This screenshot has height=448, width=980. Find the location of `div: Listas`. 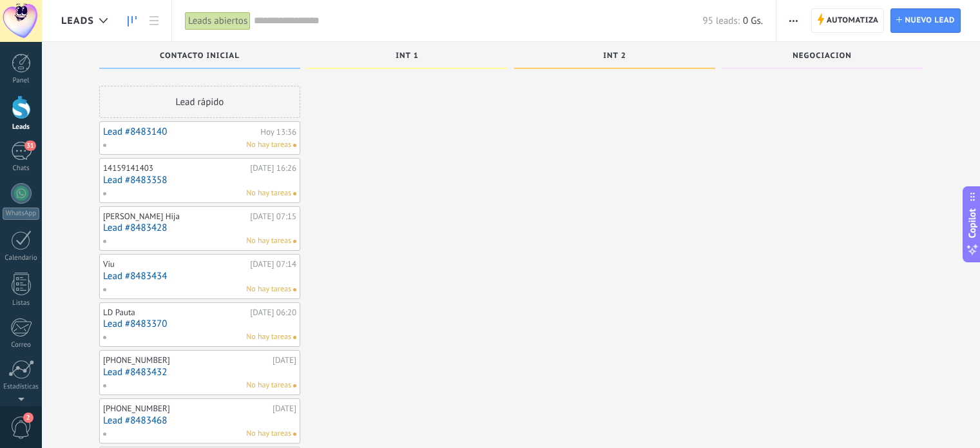

div: Listas is located at coordinates (21, 303).